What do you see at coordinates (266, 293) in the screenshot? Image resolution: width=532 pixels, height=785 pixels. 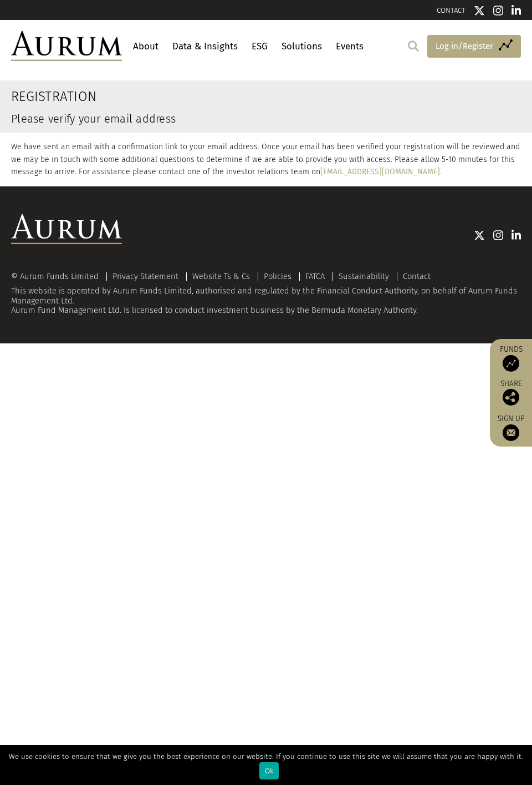 I see `div: This website is operated by Aurum Funds Limited, authorised and regulated by the Financial Conduc...` at bounding box center [266, 293].